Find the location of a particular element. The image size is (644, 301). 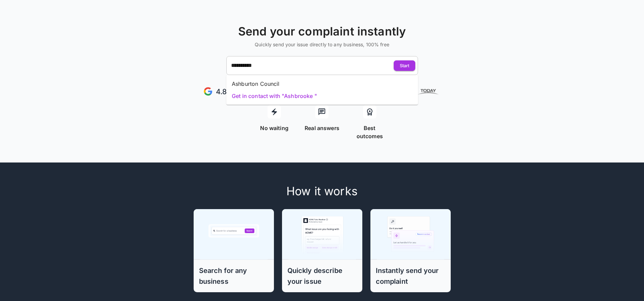

p: Best outcomes is located at coordinates (369, 133).